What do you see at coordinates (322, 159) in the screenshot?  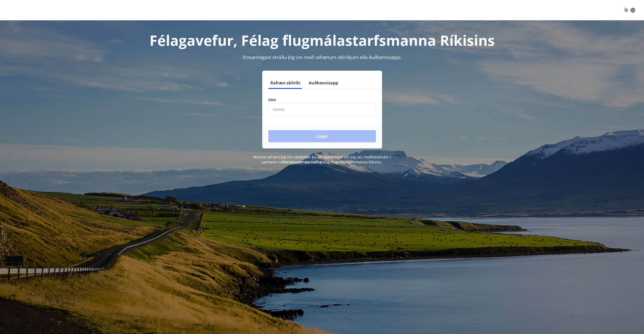 I see `span: Með því að skrá þig inn samþykkir þú að upplýsingar um þig séu meðhöndlaðar í samræmi við Félag f...` at bounding box center [322, 159].